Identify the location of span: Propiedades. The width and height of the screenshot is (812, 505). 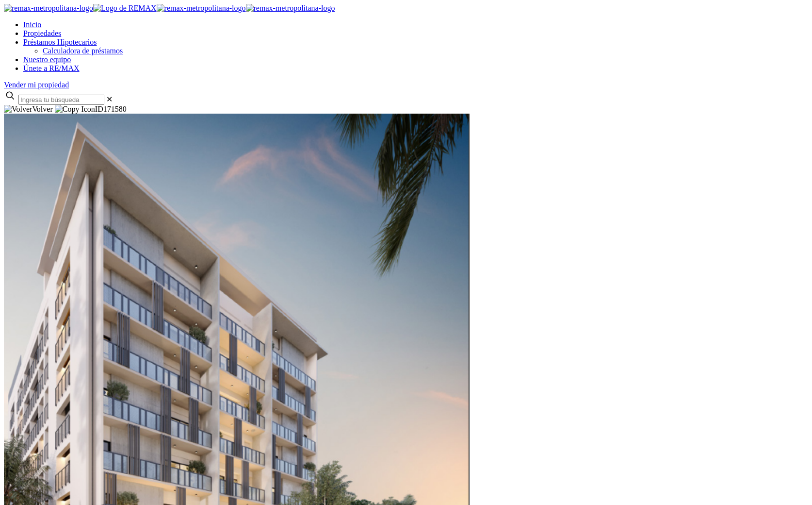
(42, 33).